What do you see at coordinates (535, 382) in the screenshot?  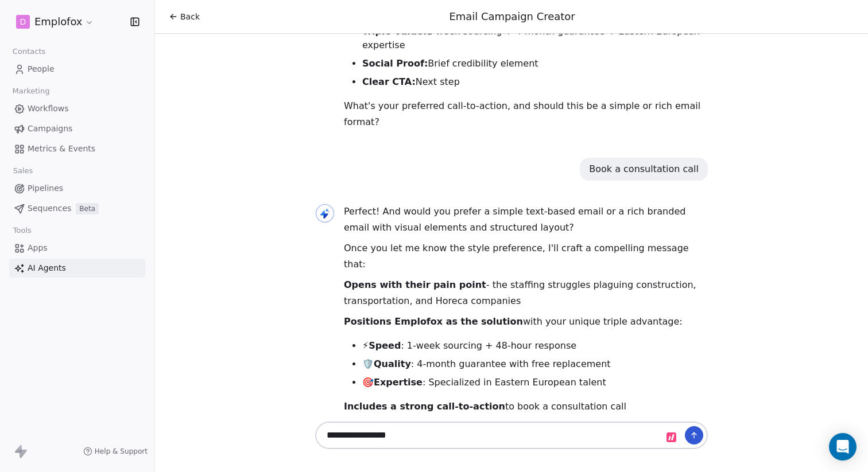 I see `li: 🎯 : Specialized in Eastern European talent` at bounding box center [535, 382].